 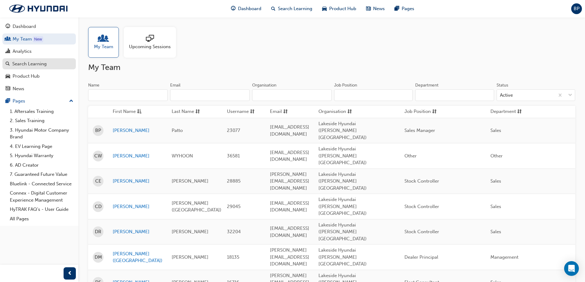 What do you see at coordinates (570, 95) in the screenshot?
I see `span: down-icon` at bounding box center [570, 95].